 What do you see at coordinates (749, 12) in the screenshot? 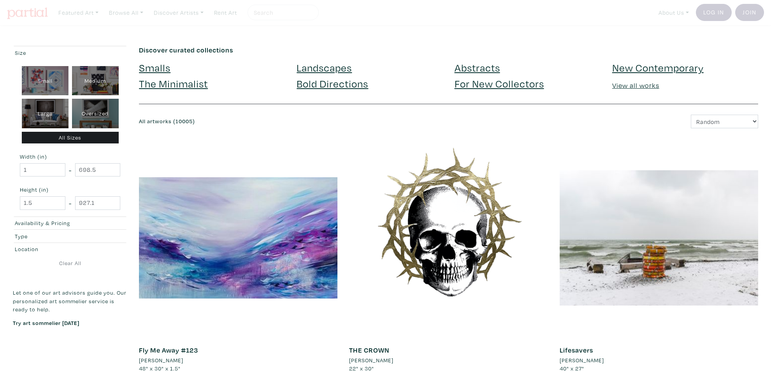
I see `a: Join` at bounding box center [749, 12].